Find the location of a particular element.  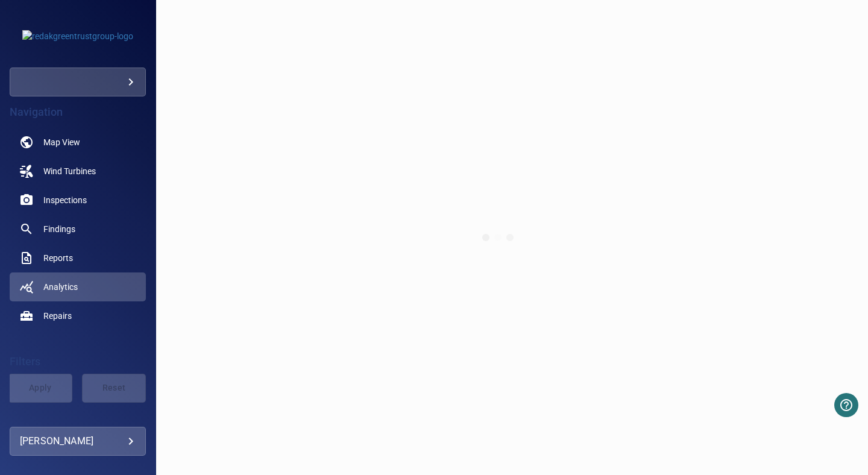

a: inspections noActive is located at coordinates (78, 200).